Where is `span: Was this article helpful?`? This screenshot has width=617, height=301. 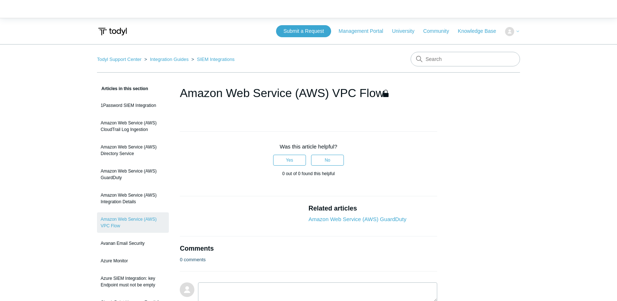
span: Was this article helpful? is located at coordinates (309, 146).